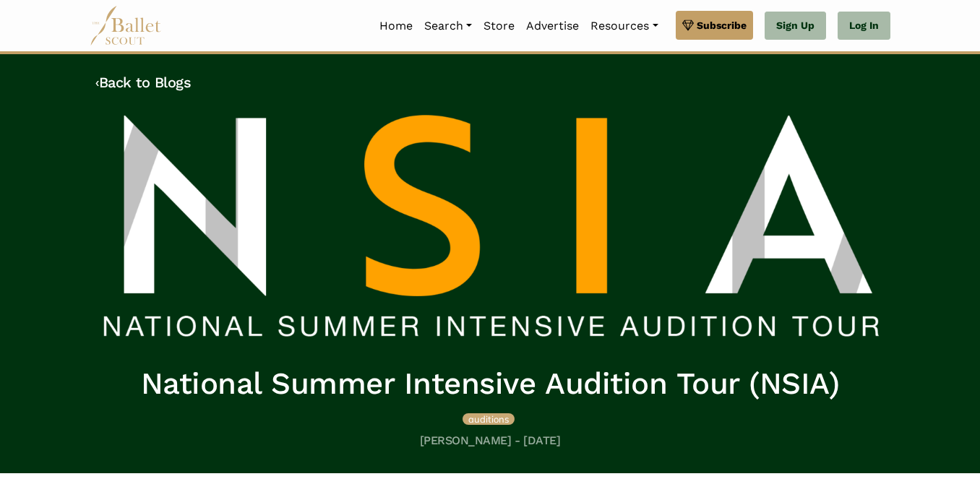 This screenshot has height=492, width=980. I want to click on span: auditions, so click(489, 419).